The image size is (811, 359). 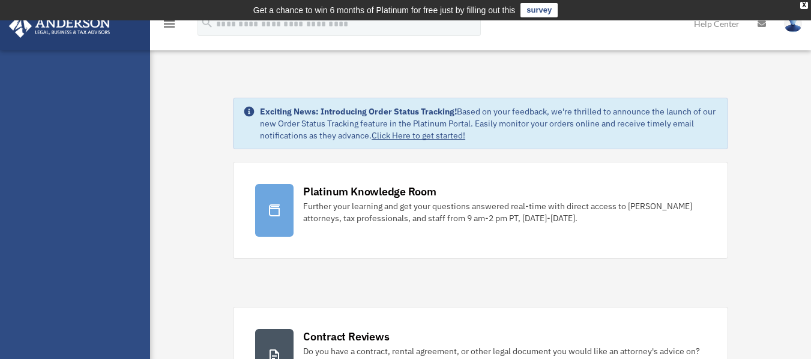 What do you see at coordinates (207, 23) in the screenshot?
I see `i: search` at bounding box center [207, 23].